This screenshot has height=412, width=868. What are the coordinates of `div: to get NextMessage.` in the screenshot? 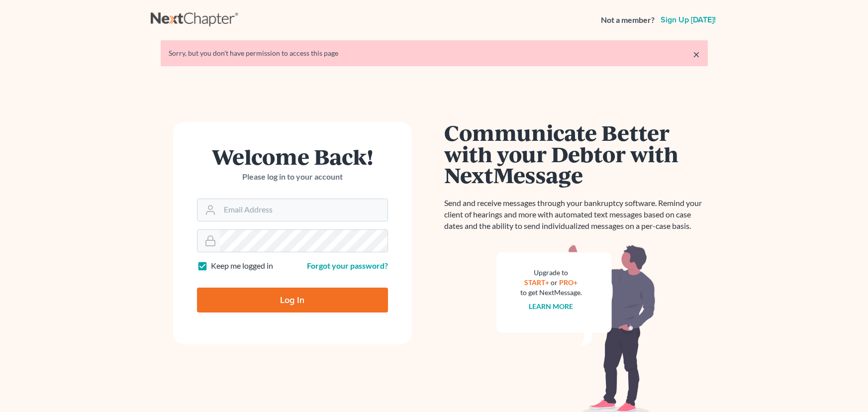 It's located at (551, 292).